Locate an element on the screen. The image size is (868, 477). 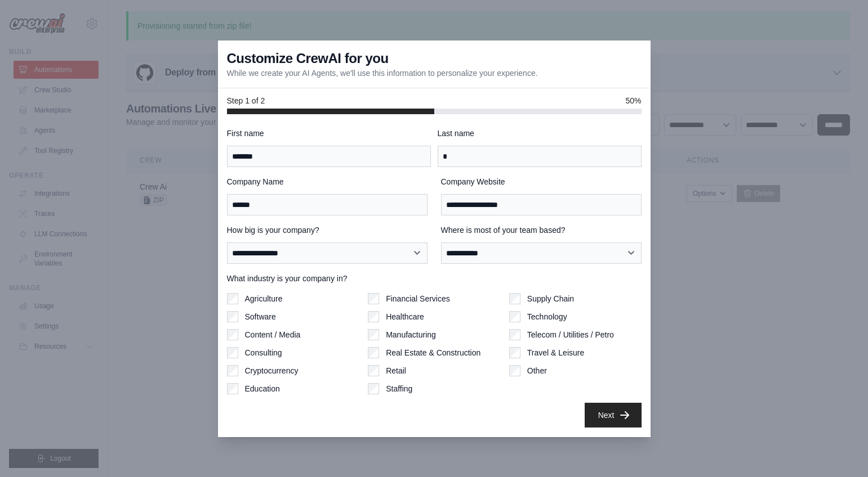
p: While we create your AI Agents, we'll use this information to personalize your experience. is located at coordinates (382, 73).